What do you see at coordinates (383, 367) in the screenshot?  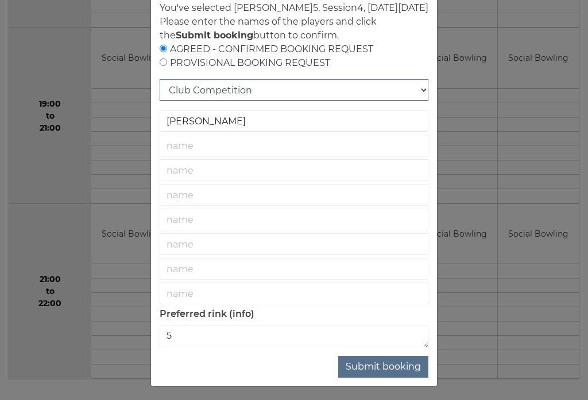 I see `button: Submit booking` at bounding box center [383, 367].